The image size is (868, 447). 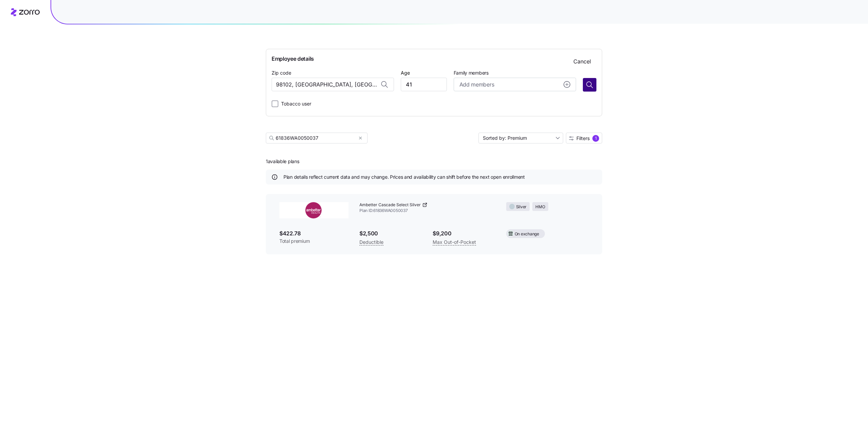 What do you see at coordinates (582, 61) in the screenshot?
I see `span: Cancel` at bounding box center [582, 61].